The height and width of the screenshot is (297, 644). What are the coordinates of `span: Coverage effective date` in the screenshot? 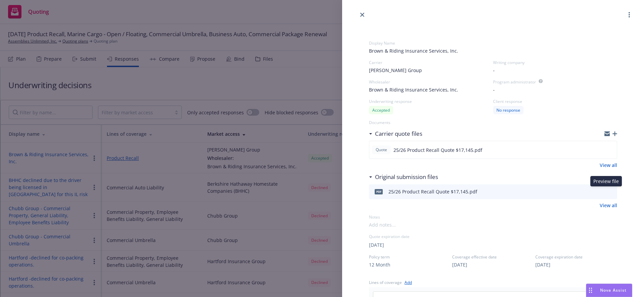 It's located at (493, 257).